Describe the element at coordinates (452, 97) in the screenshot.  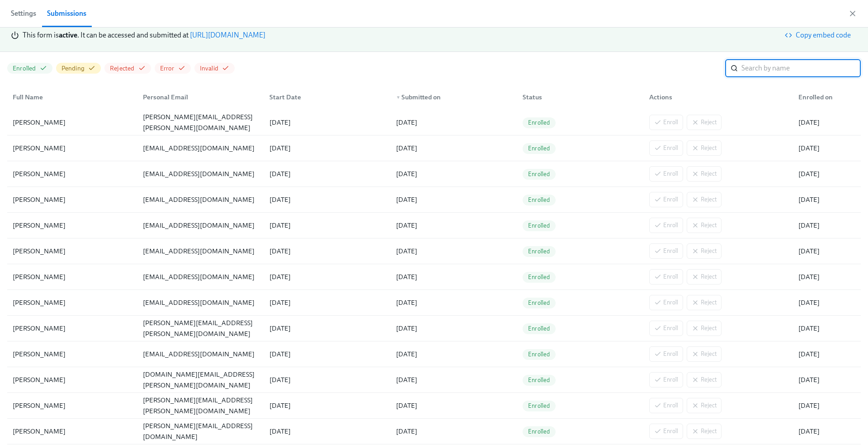
I see `div: ▼Submitted on` at that location.